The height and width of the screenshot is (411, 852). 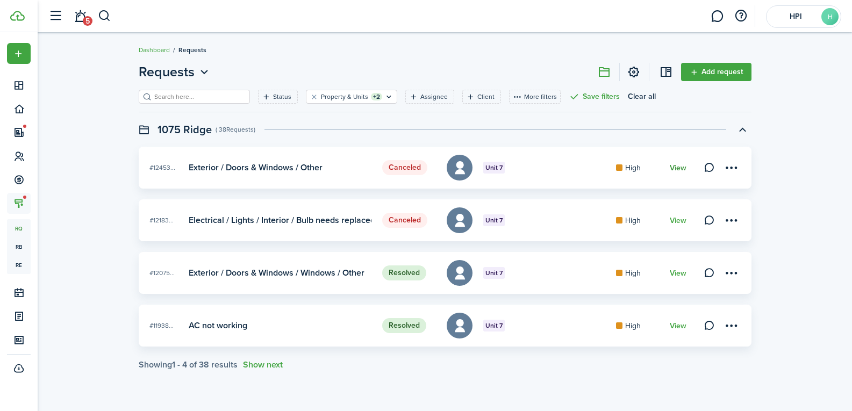 I want to click on a: Notifications, so click(x=80, y=16).